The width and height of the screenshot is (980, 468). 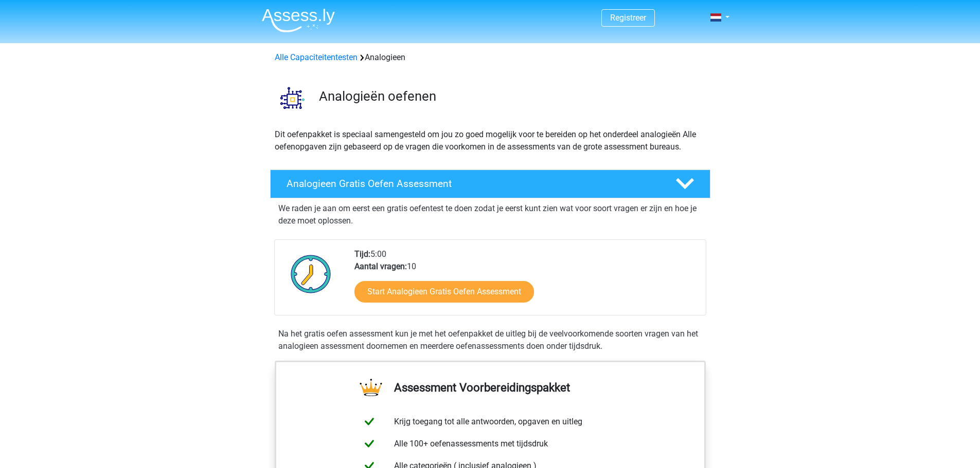 I want to click on a: Registreer, so click(x=628, y=17).